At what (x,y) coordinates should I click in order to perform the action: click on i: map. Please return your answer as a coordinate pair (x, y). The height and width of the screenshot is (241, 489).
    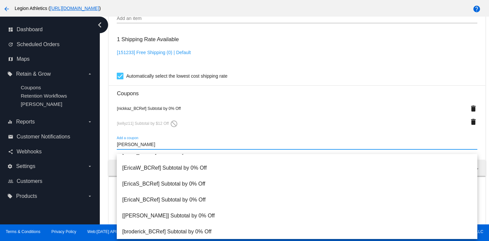
    Looking at the image, I should click on (11, 59).